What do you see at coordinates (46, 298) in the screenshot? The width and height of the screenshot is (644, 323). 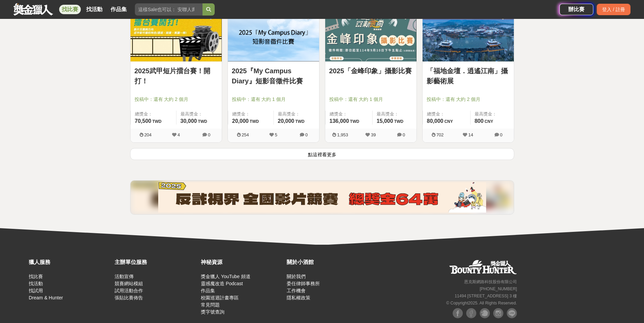 I see `a: Dream & Hunter` at bounding box center [46, 298].